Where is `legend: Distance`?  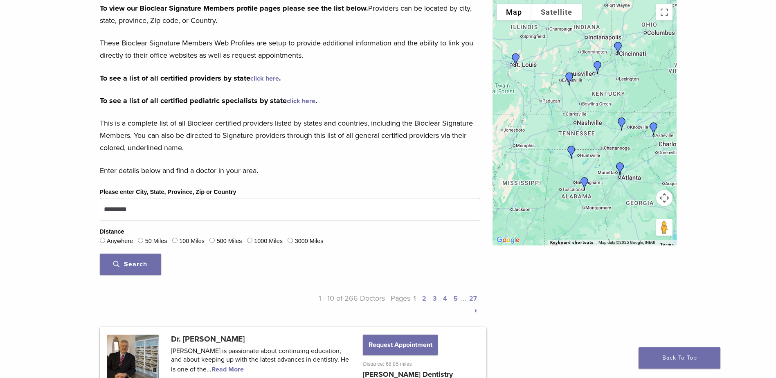 legend: Distance is located at coordinates (112, 232).